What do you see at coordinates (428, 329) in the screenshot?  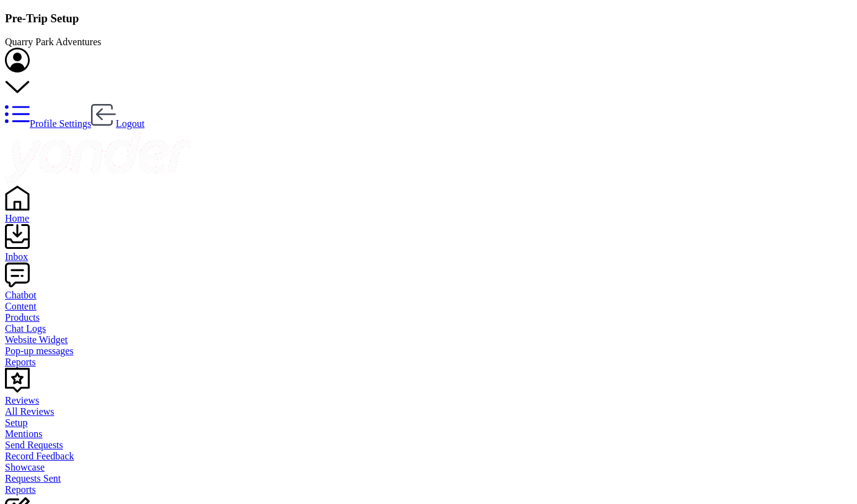 I see `a: Chat Logs` at bounding box center [428, 329].